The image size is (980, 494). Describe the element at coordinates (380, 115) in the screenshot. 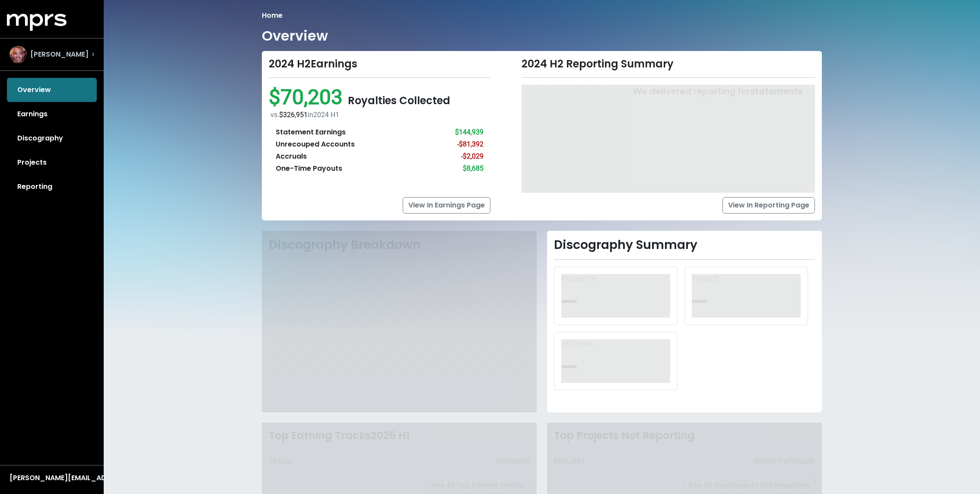

I see `div: vs. in 2024 H1` at that location.